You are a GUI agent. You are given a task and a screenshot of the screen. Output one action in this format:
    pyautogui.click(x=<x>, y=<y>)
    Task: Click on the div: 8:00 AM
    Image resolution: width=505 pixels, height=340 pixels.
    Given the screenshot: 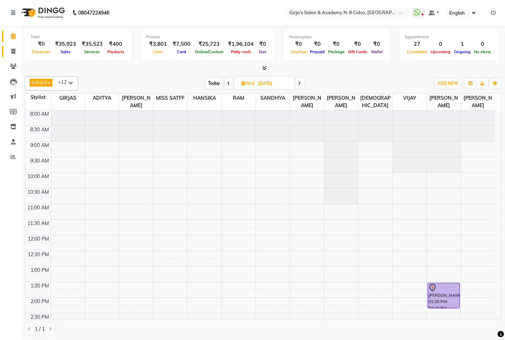 What is the action you would take?
    pyautogui.click(x=40, y=114)
    